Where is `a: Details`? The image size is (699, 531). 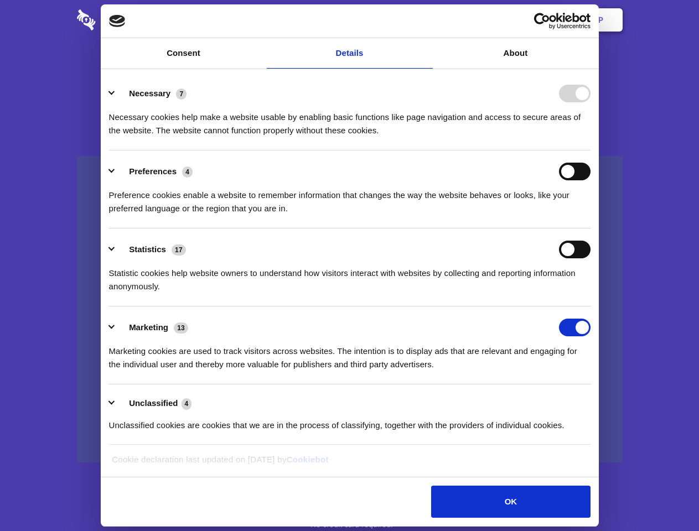
a: Details is located at coordinates (350, 53).